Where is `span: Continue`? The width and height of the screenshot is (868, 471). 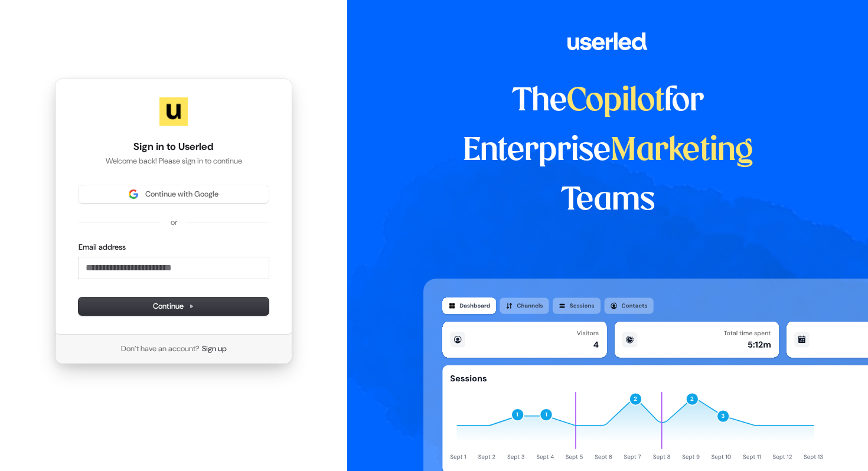 span: Continue is located at coordinates (174, 306).